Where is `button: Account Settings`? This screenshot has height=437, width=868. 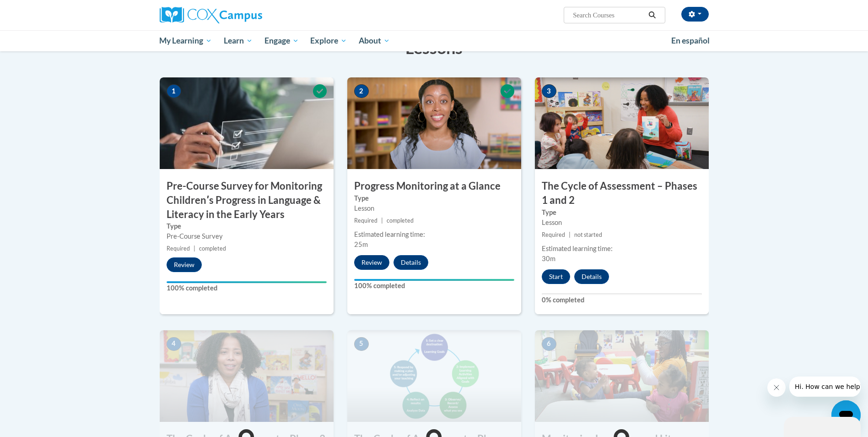
button: Account Settings is located at coordinates (695, 14).